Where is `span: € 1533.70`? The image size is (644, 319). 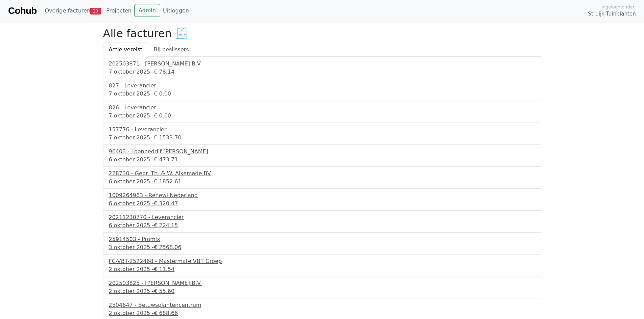
span: € 1533.70 is located at coordinates (167, 138).